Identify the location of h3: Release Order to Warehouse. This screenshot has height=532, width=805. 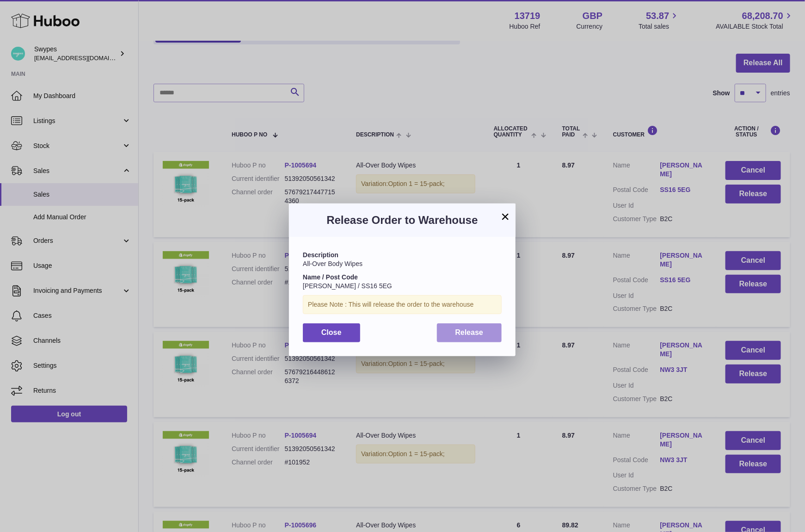
(402, 220).